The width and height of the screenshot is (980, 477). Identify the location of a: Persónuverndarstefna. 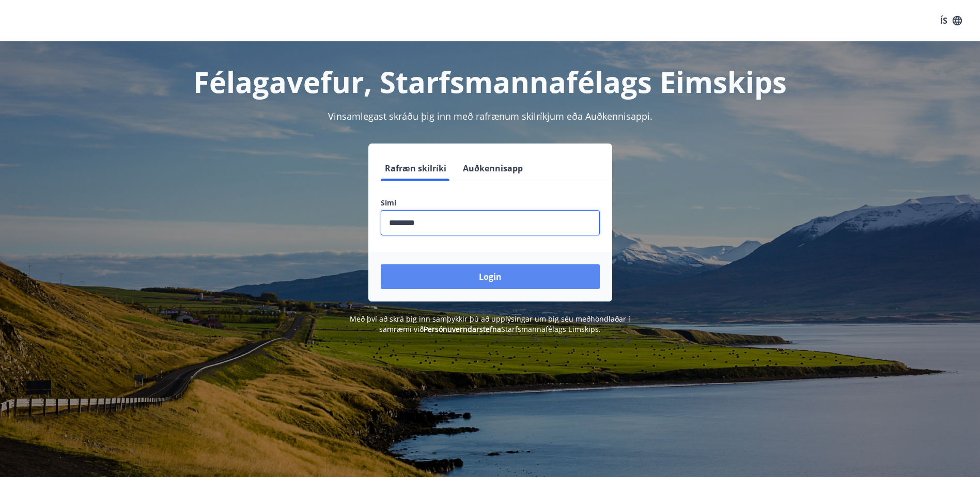
(462, 329).